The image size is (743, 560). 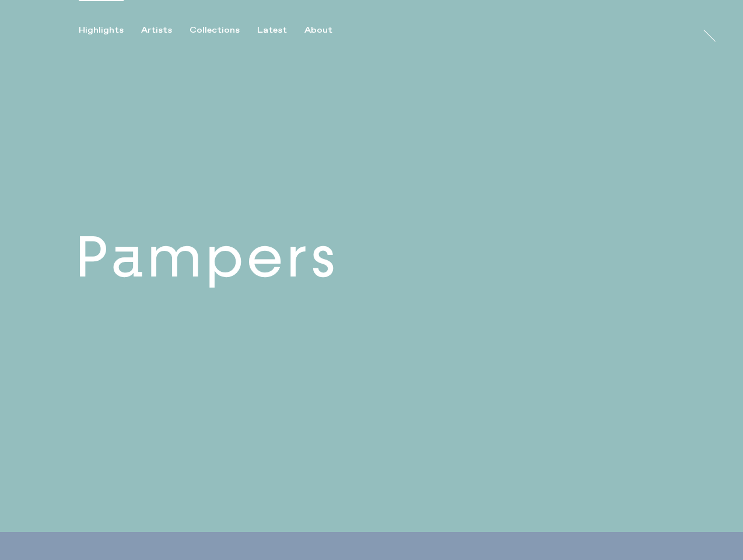 I want to click on button: Artists, so click(x=165, y=30).